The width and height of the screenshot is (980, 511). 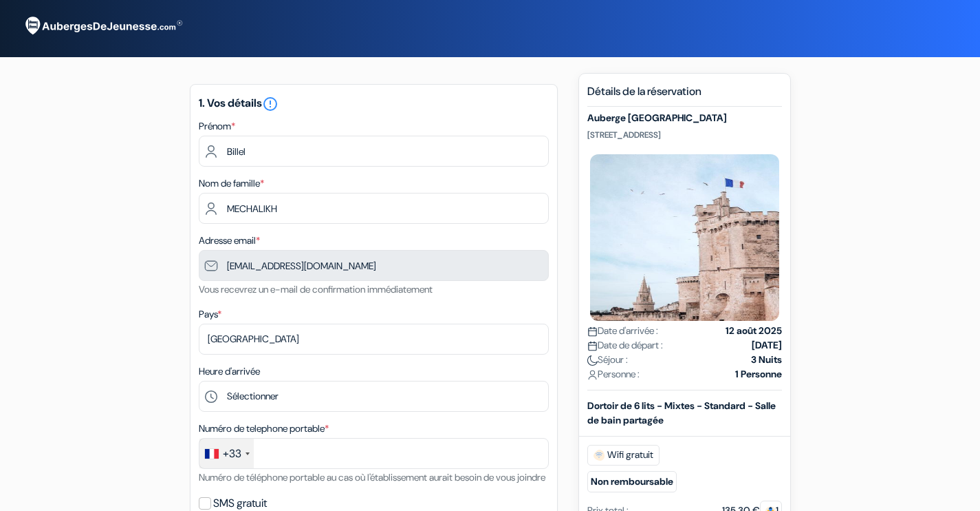 I want to click on label: Nom de famille, so click(x=231, y=183).